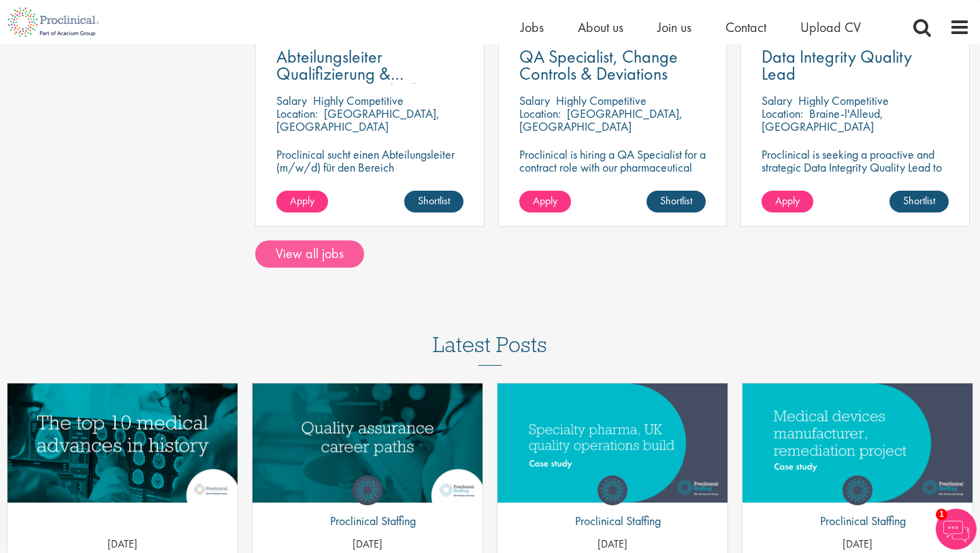 The height and width of the screenshot is (553, 980). Describe the element at coordinates (745, 28) in the screenshot. I see `span: Contact` at that location.